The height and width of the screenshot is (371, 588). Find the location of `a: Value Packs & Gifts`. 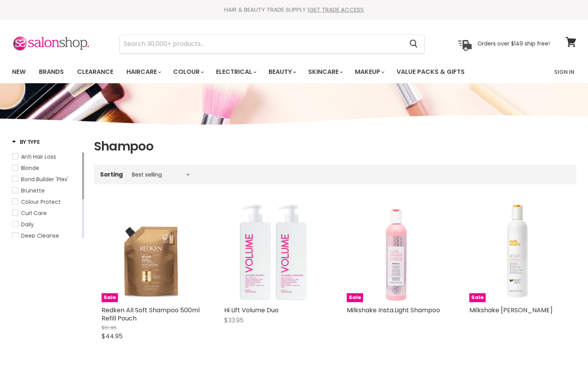

a: Value Packs & Gifts is located at coordinates (430, 72).